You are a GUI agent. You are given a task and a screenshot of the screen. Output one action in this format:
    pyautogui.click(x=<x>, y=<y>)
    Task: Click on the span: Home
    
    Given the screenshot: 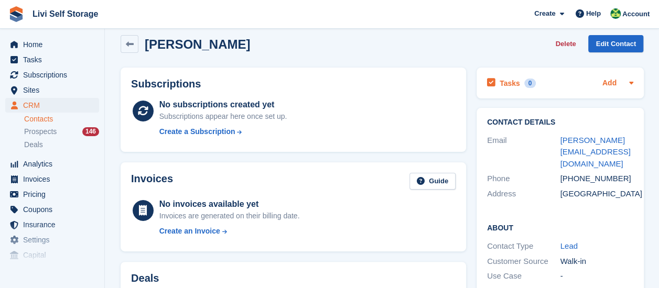 What is the action you would take?
    pyautogui.click(x=55, y=45)
    